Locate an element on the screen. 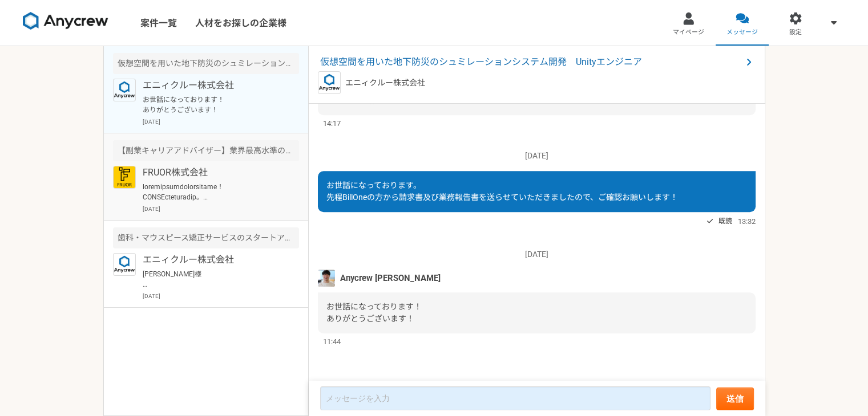 The width and height of the screenshot is (868, 416). span: お世話になっております。 先程BillOneの方から請求書及び業務報告書を送らせていただきましたので、ご確認お願いします！ is located at coordinates (502, 191).